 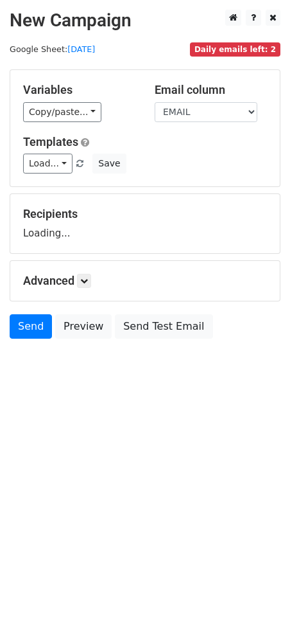 I want to click on h5: Recipients, so click(x=145, y=214).